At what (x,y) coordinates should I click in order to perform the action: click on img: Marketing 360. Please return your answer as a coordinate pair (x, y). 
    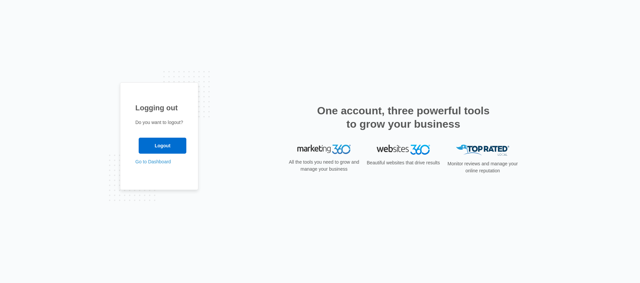
    Looking at the image, I should click on (324, 149).